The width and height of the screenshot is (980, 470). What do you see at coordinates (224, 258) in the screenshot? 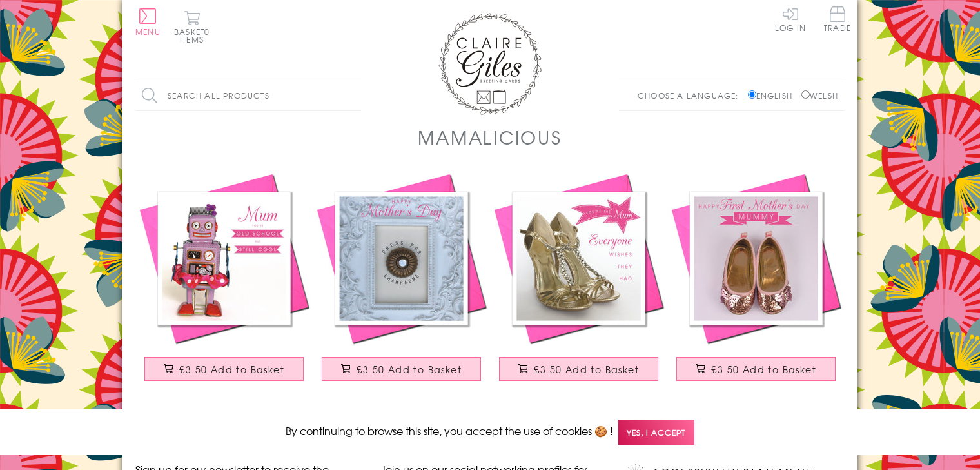
I see `img: Mother's Day Card, Cute Robot, Old School, Still Cool` at bounding box center [224, 258].